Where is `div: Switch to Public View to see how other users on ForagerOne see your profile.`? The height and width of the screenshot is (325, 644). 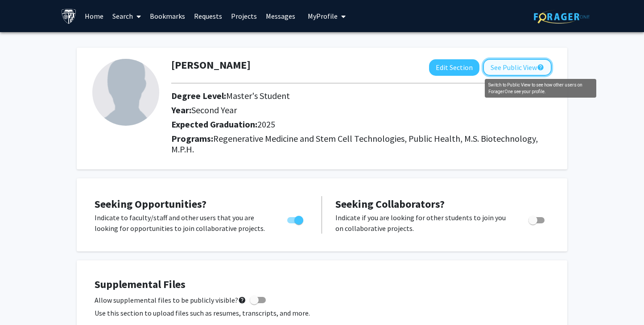 div: Switch to Public View to see how other users on ForagerOne see your profile. is located at coordinates (541, 88).